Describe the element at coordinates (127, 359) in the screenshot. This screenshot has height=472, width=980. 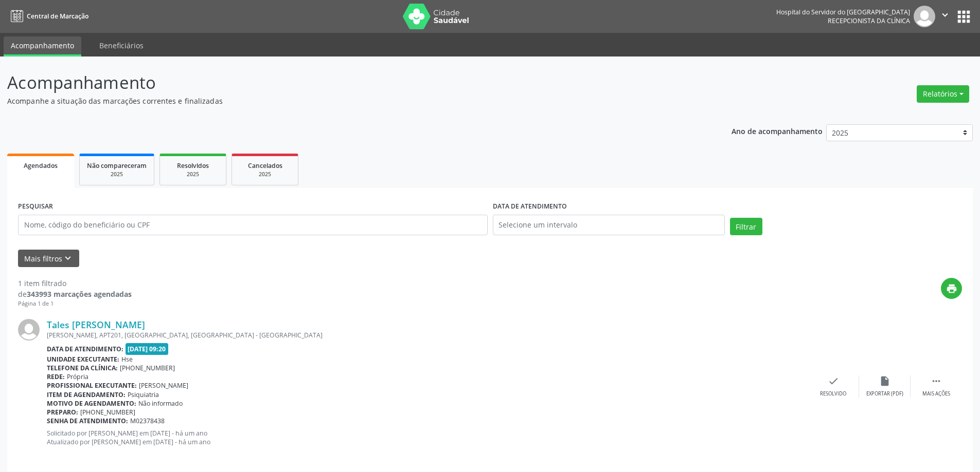
I see `span: Hse` at that location.